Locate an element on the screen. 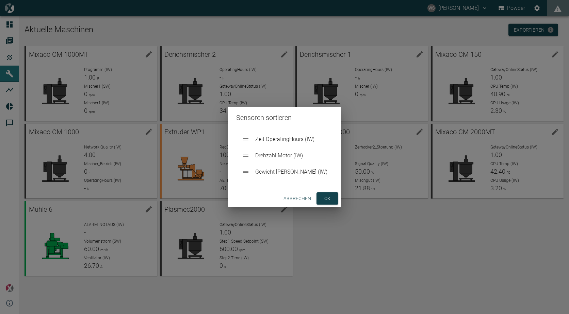 The image size is (569, 314). span: Drehzahl Motor (IW) is located at coordinates (291, 156).